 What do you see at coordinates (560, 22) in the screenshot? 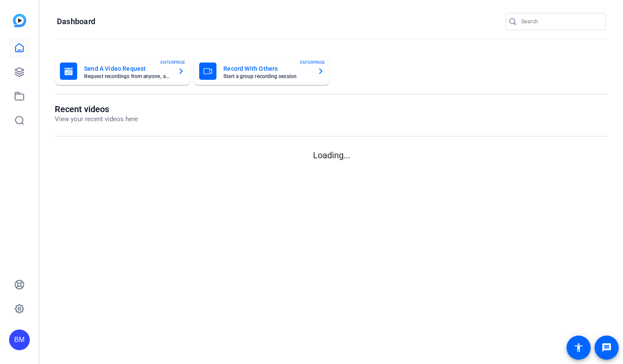
I see `input: Search` at bounding box center [560, 22].